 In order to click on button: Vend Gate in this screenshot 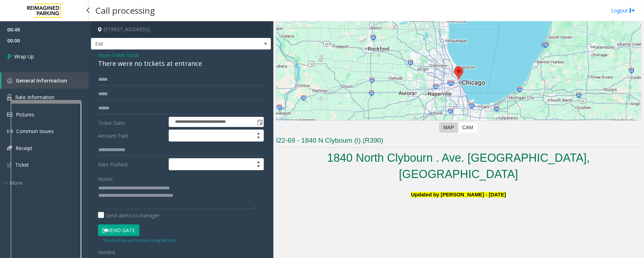, I will do `click(119, 231)`.